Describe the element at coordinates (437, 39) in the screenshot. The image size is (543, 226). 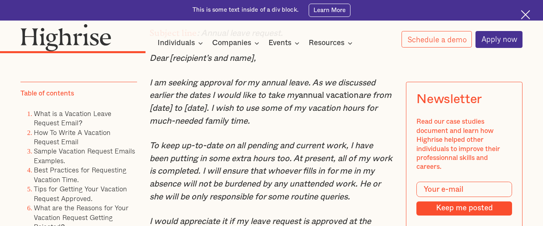
I see `a: Schedule a demo` at that location.